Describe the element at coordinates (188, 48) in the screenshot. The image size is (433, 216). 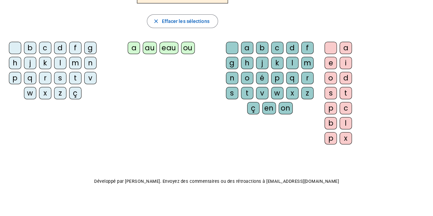
I see `div: ou` at that location.